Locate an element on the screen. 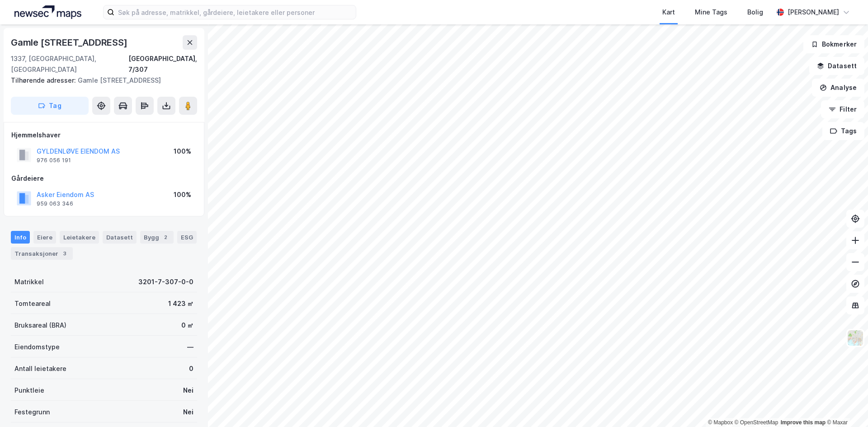 This screenshot has height=427, width=868. div: 3201-7-307-0-0 is located at coordinates (166, 282).